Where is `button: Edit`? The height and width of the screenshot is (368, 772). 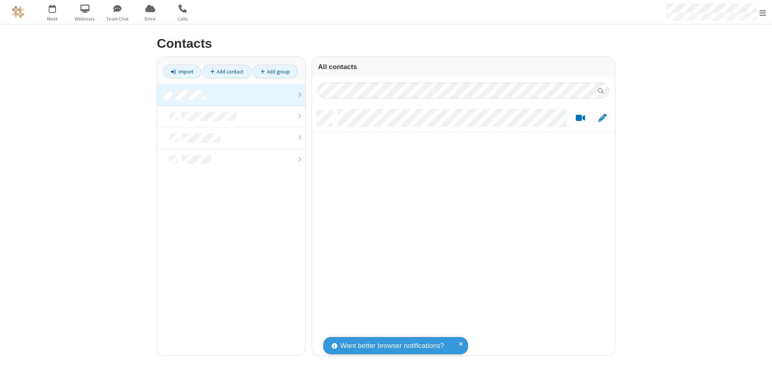 button: Edit is located at coordinates (602, 118).